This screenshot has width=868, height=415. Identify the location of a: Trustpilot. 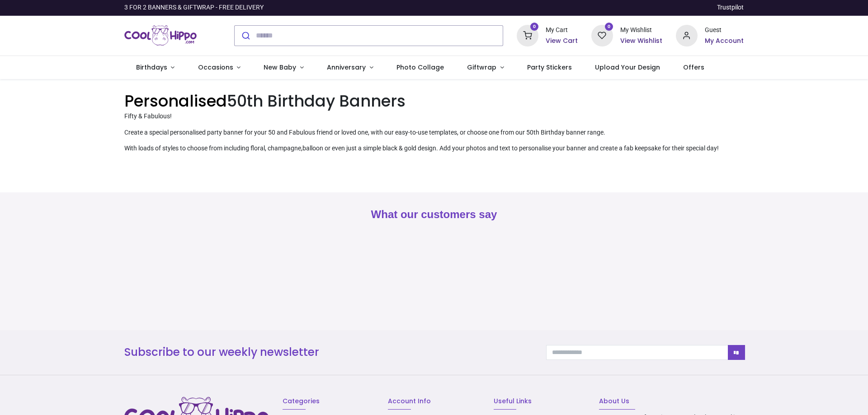
(730, 8).